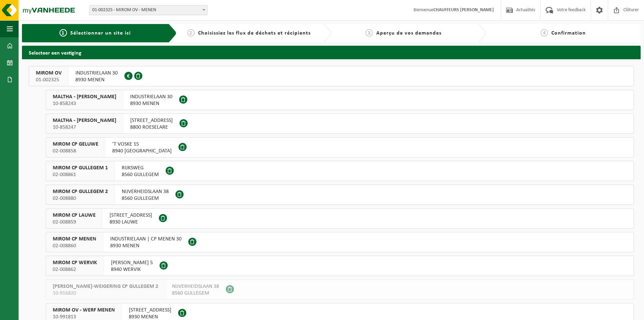 The width and height of the screenshot is (644, 320). What do you see at coordinates (84, 103) in the screenshot?
I see `span: 10-858243` at bounding box center [84, 103].